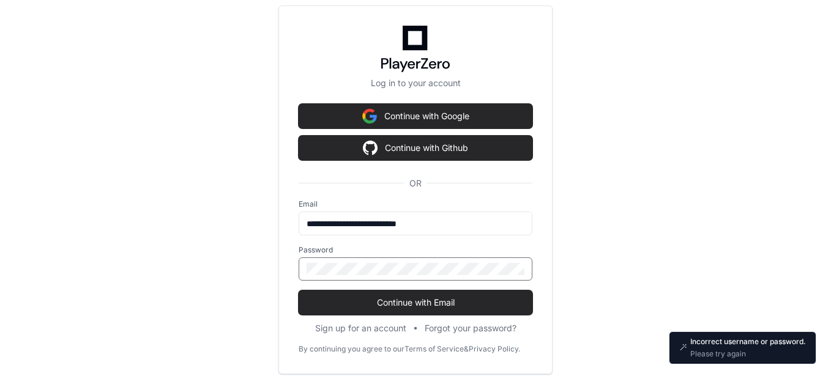  What do you see at coordinates (416, 303) in the screenshot?
I see `span: Continue with Email` at bounding box center [416, 303].